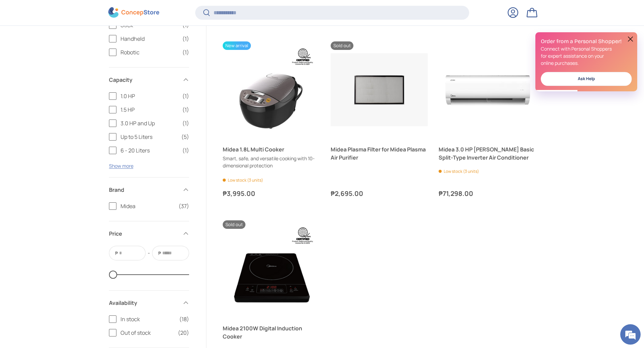 This screenshot has height=348, width=644. Describe the element at coordinates (75, 42) in the screenshot. I see `div: Chat with us now` at that location.